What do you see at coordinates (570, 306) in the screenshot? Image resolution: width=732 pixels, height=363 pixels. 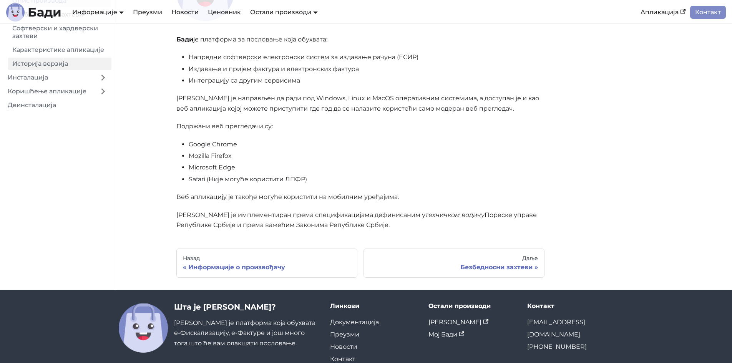 I see `div: Контакт` at bounding box center [570, 306].